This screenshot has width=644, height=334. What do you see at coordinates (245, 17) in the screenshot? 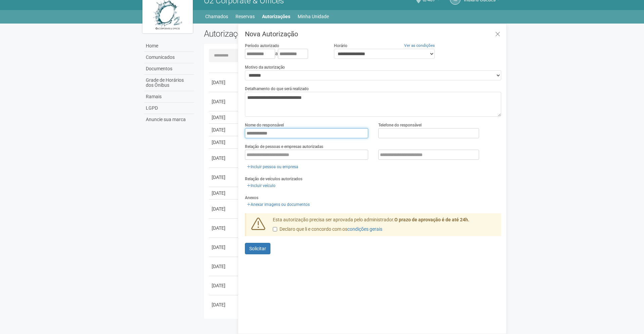
I see `a: Reservas` at bounding box center [245, 17].